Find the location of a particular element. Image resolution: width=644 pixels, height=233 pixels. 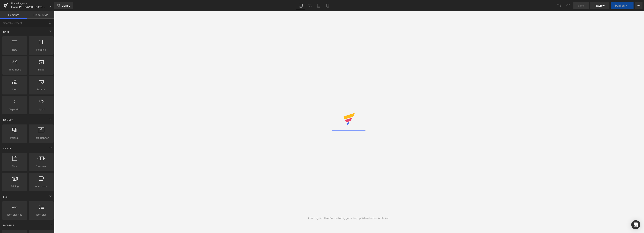

span: Tabs is located at coordinates (14, 166).